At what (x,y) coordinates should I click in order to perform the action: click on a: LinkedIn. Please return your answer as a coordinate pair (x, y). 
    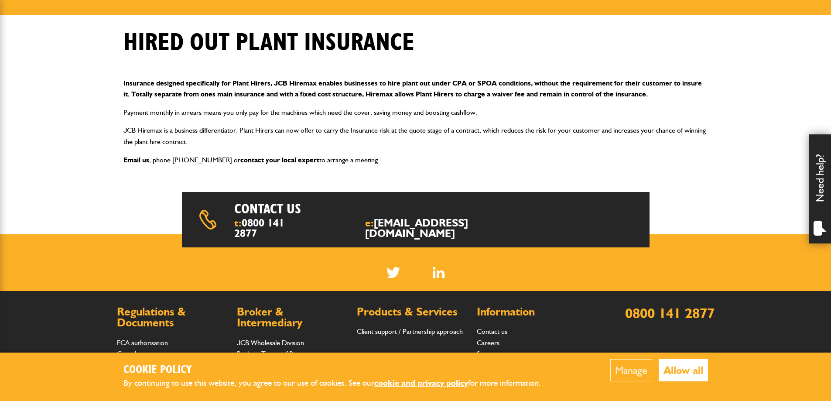
    Looking at the image, I should click on (438, 272).